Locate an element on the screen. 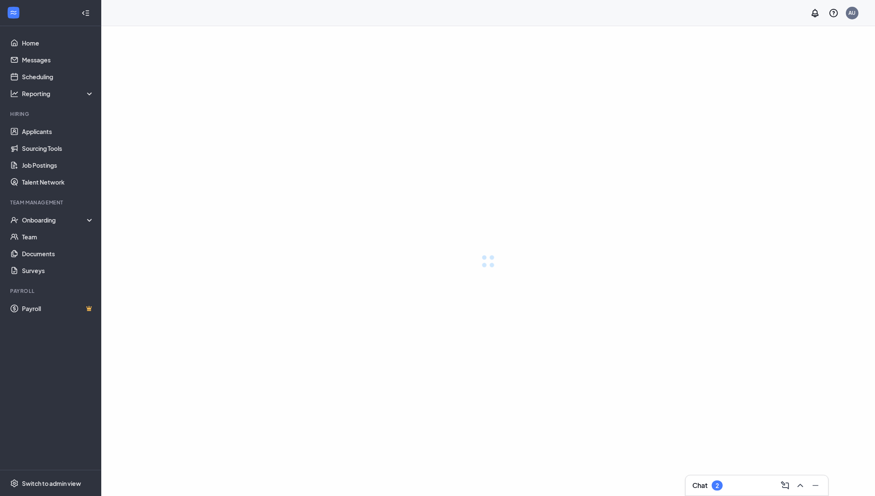 The height and width of the screenshot is (496, 875). button: ComposeMessage is located at coordinates (784, 486).